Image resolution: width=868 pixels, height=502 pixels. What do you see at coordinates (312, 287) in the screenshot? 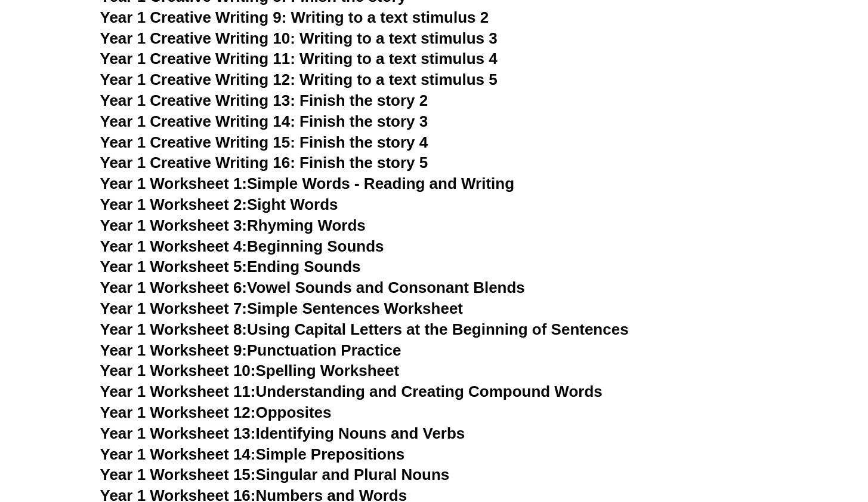
I see `a: Year 1 Worksheet 6:Vowel Sounds and Consonant Blends` at bounding box center [312, 287].